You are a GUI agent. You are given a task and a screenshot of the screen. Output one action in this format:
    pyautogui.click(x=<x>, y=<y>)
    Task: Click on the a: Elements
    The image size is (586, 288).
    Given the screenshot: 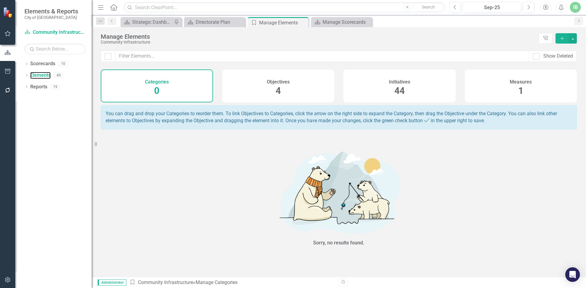 What is the action you would take?
    pyautogui.click(x=40, y=75)
    